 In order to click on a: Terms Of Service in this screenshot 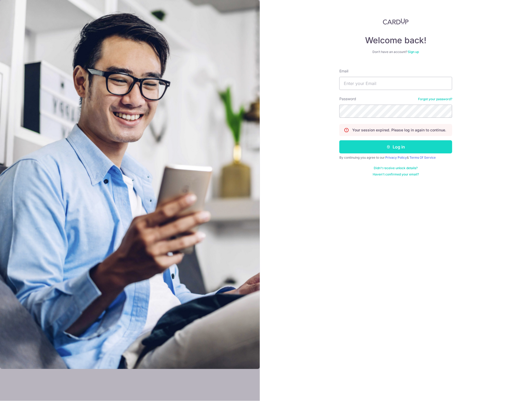, I will do `click(423, 157)`.